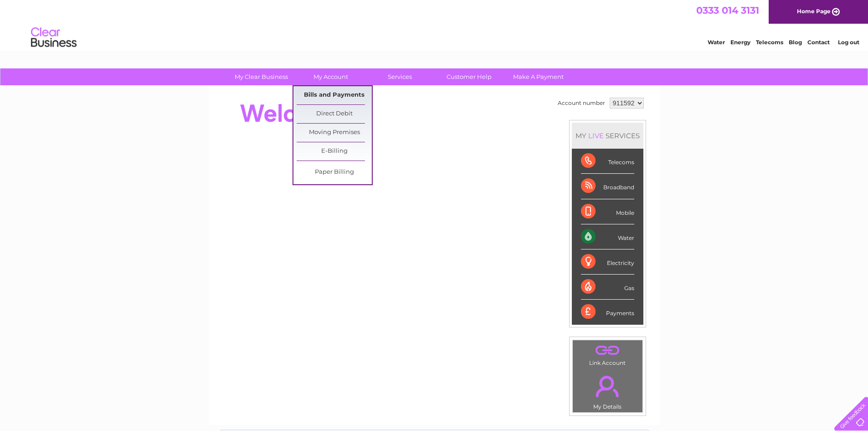 This screenshot has width=868, height=431. What do you see at coordinates (334, 172) in the screenshot?
I see `a: Paper Billing` at bounding box center [334, 172].